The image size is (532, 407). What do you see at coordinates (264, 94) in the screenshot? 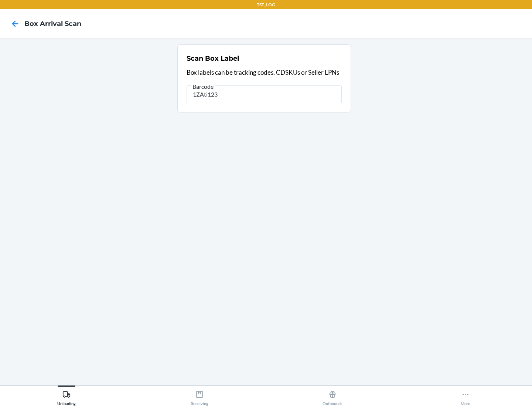
I see `input: Barcode` at bounding box center [264, 94].